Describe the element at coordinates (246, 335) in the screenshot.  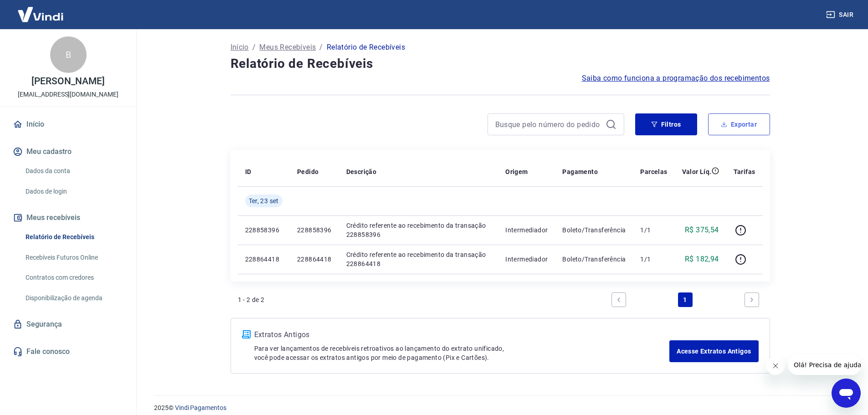
I see `img: ícone` at that location.